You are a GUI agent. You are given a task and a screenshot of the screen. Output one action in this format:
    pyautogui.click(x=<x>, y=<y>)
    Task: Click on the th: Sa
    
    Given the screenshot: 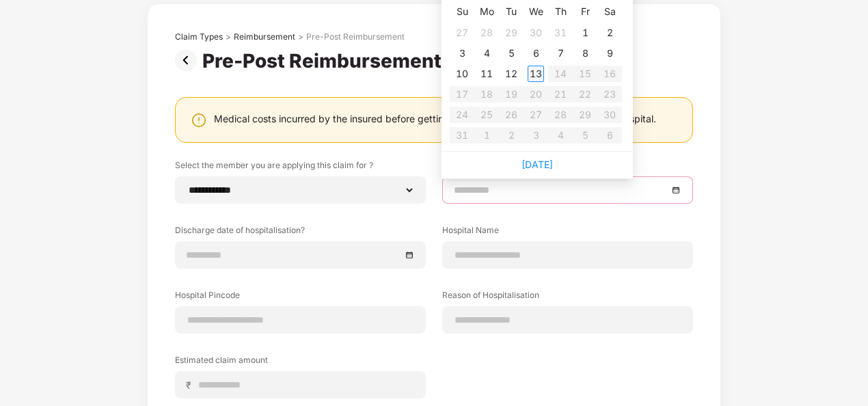 What is the action you would take?
    pyautogui.click(x=610, y=12)
    